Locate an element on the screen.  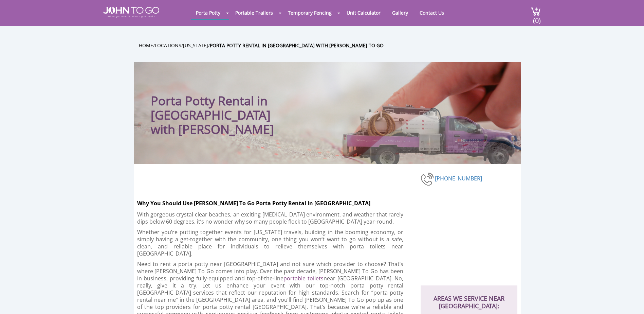
a: Temporary Fencing is located at coordinates (310, 13).